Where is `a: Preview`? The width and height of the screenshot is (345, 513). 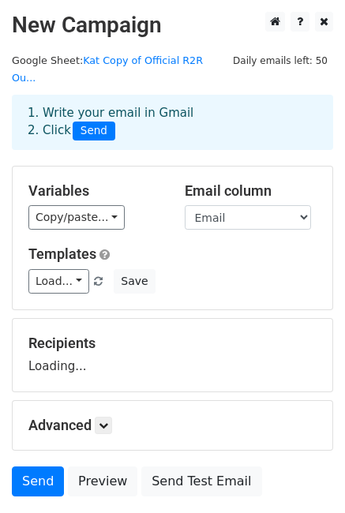 a: Preview is located at coordinates (103, 482).